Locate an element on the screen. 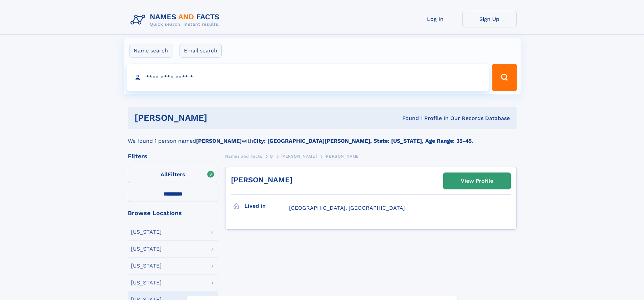  div: View Profile is located at coordinates (477, 181).